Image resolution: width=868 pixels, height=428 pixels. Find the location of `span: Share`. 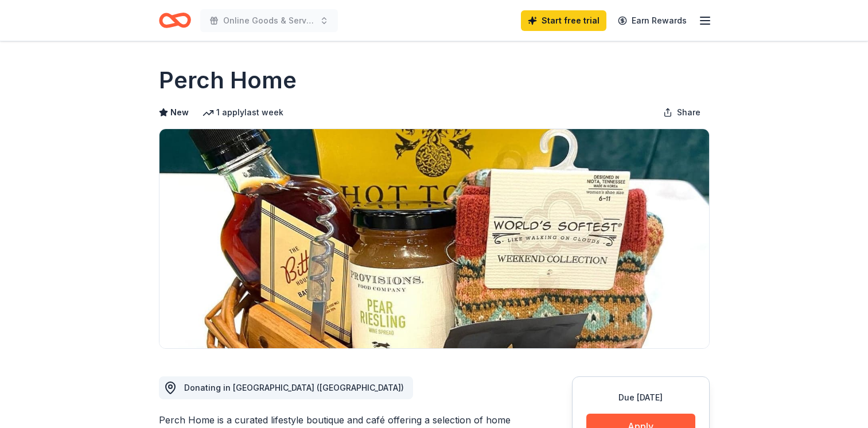

span: Share is located at coordinates (689, 113).